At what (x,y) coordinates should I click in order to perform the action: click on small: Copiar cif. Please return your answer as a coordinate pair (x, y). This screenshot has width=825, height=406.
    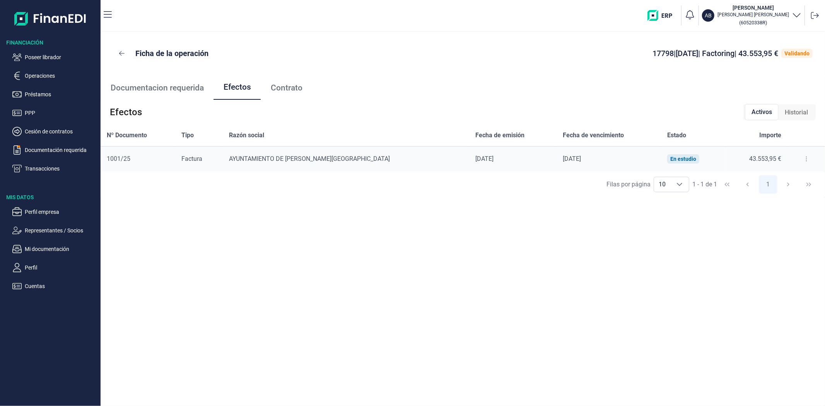
    Looking at the image, I should click on (753, 22).